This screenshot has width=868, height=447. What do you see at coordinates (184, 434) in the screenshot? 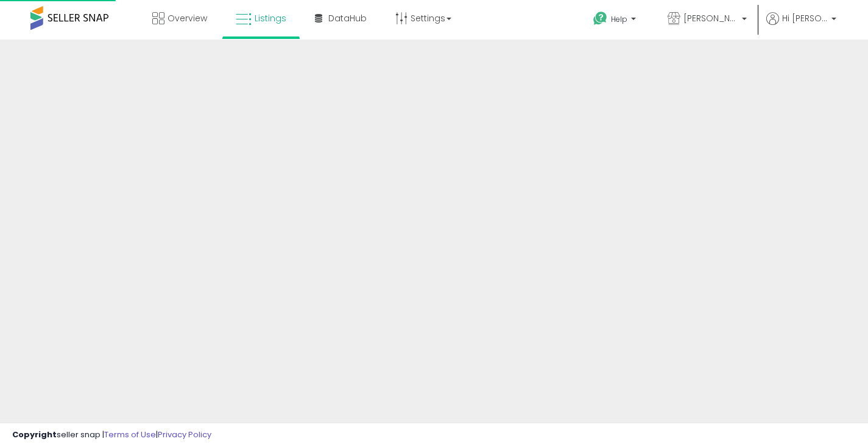
I see `a: Privacy Policy` at bounding box center [184, 434].